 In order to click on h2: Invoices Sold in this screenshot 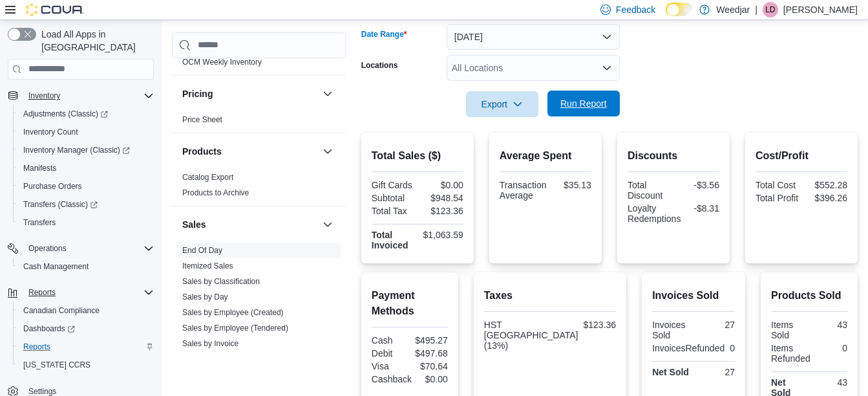, I will do `click(693, 296)`.